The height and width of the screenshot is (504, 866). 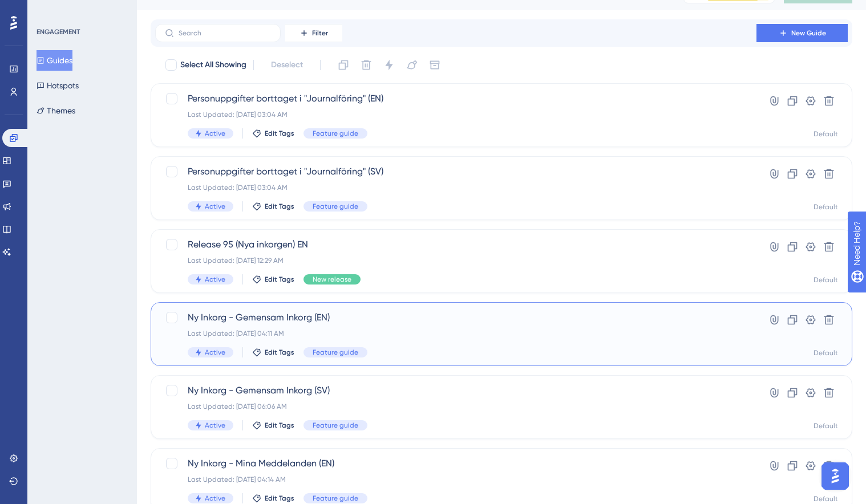 I want to click on img: launcher-image-alternative-text, so click(x=17, y=17).